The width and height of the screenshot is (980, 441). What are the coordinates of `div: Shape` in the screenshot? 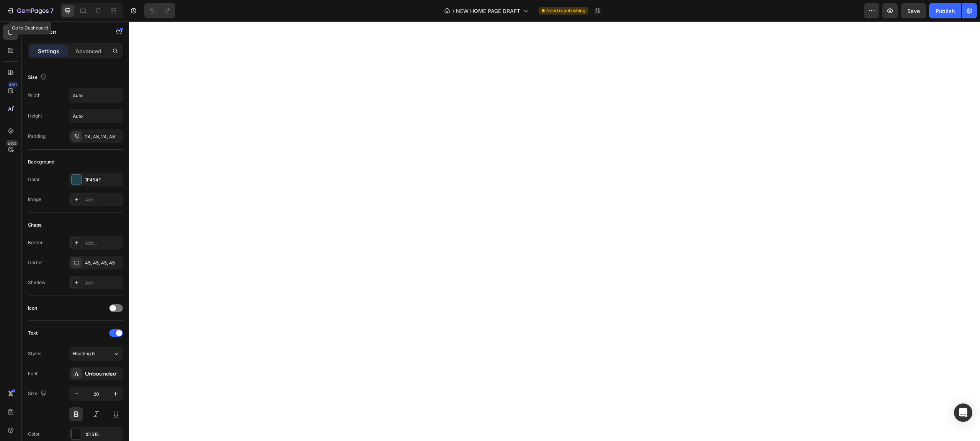 It's located at (35, 225).